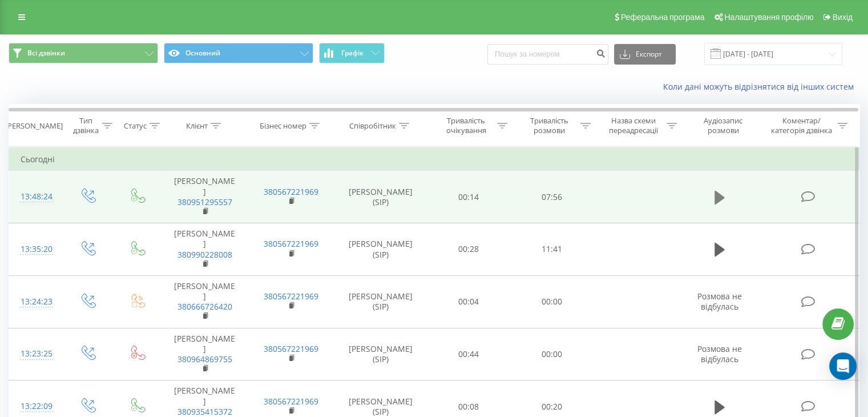 The width and height of the screenshot is (868, 417). Describe the element at coordinates (468, 302) in the screenshot. I see `td: 00:04` at that location.